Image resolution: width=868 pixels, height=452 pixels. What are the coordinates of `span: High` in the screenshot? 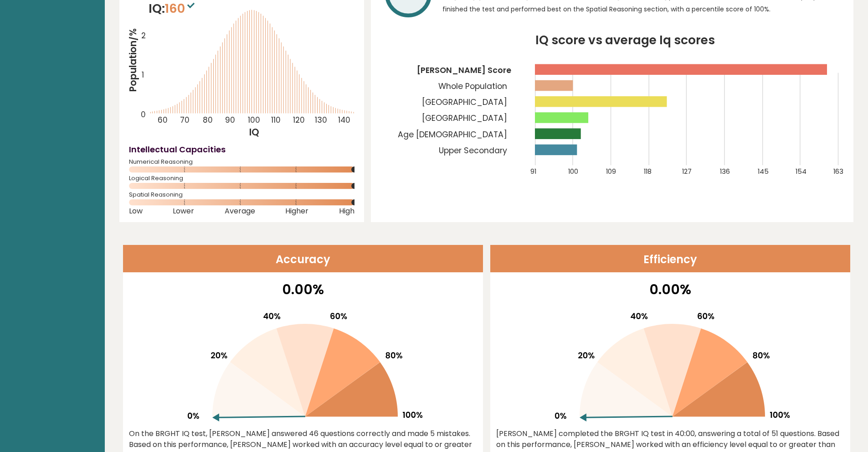 It's located at (347, 211).